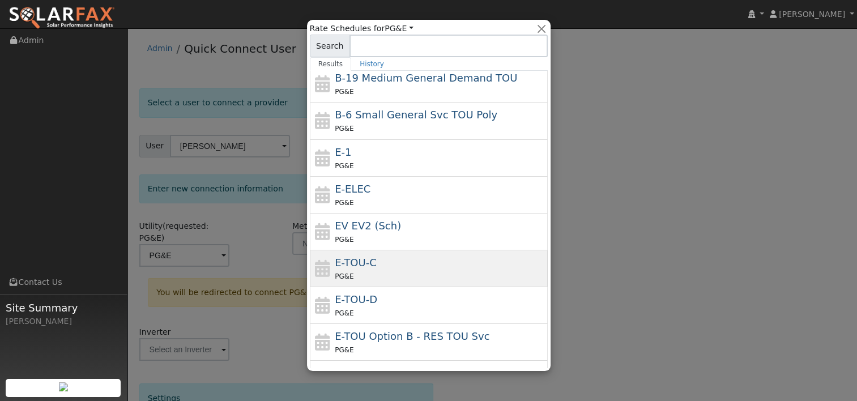 Image resolution: width=857 pixels, height=401 pixels. What do you see at coordinates (330, 46) in the screenshot?
I see `span: Search` at bounding box center [330, 46].